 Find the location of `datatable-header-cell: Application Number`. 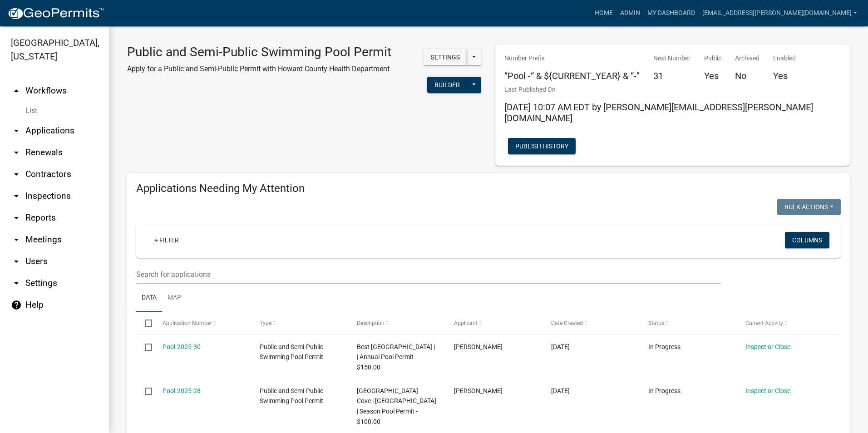

datatable-header-cell: Application Number is located at coordinates (202, 323).